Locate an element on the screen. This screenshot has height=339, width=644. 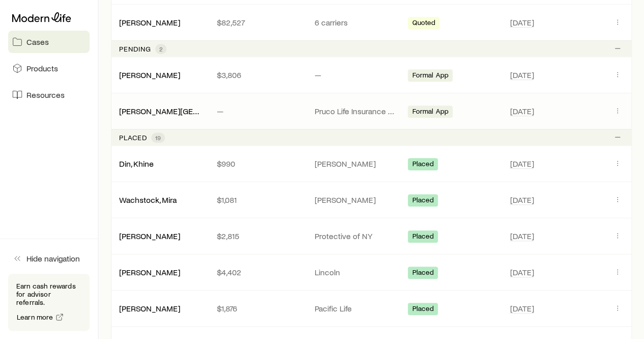
span: 2 is located at coordinates (161, 49).